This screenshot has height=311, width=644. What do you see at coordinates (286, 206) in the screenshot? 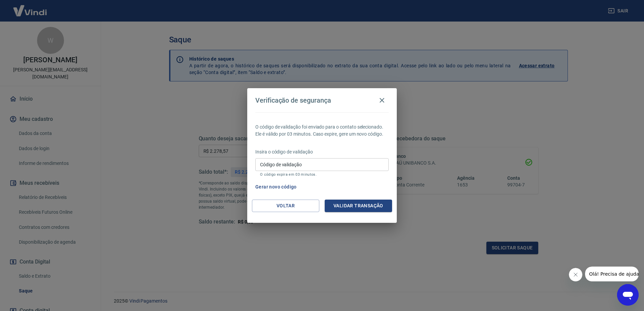
I see `button: Voltar` at bounding box center [286, 206].